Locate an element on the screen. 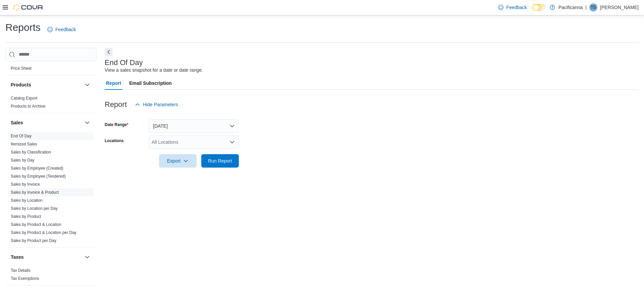 The width and height of the screenshot is (644, 308). span: Run Report is located at coordinates (220, 161).